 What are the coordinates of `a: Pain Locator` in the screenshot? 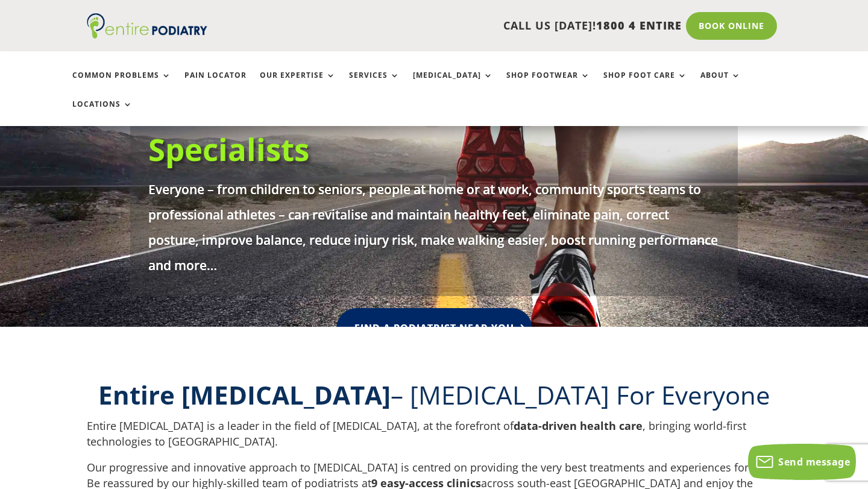 It's located at (215, 84).